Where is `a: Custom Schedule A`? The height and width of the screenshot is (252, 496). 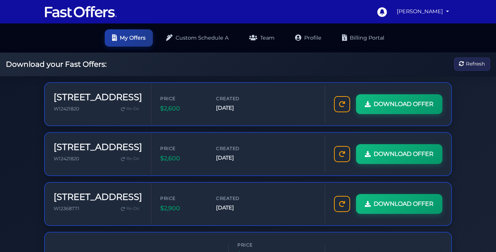 a: Custom Schedule A is located at coordinates (197, 38).